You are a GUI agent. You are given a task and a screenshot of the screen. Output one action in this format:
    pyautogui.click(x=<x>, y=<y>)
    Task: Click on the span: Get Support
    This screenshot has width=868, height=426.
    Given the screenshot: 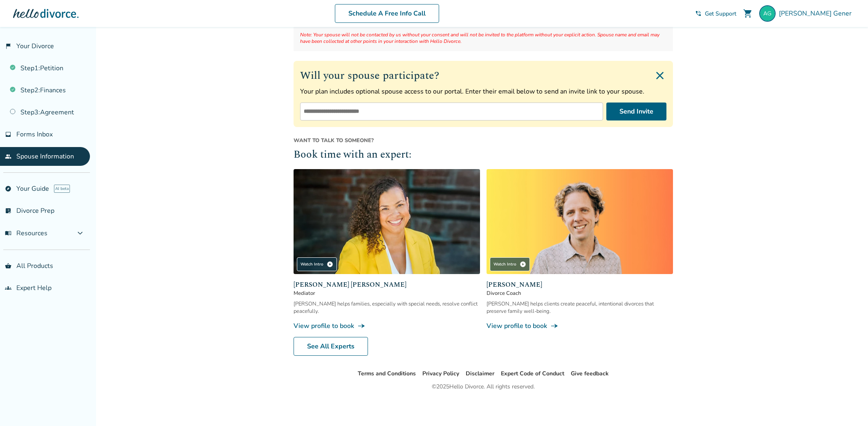 What is the action you would take?
    pyautogui.click(x=720, y=14)
    